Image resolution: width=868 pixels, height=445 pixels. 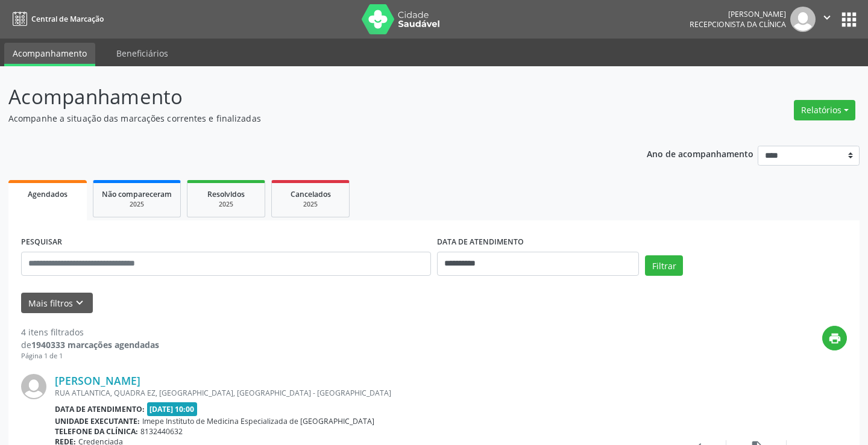 I want to click on div: Página 1 de 1, so click(x=90, y=356).